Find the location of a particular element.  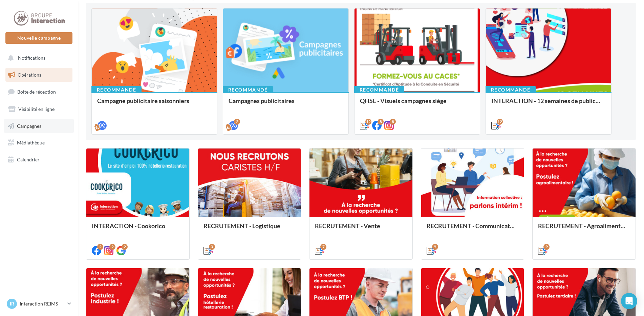

div: RECRUTEMENT - Logistique is located at coordinates (250, 229).